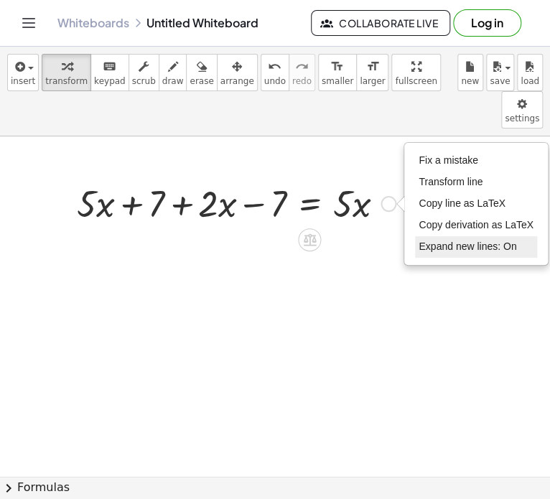 The width and height of the screenshot is (550, 499). I want to click on button: keyboardkeypad, so click(110, 72).